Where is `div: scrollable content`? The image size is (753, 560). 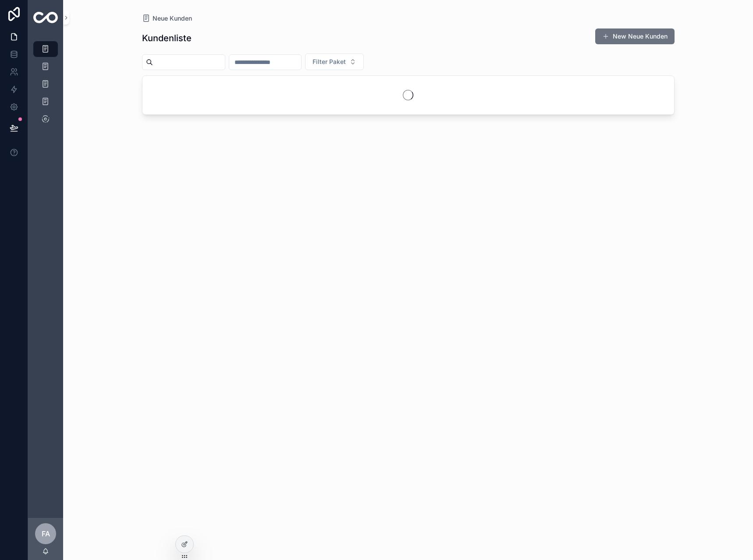 div: scrollable content is located at coordinates (45, 87).